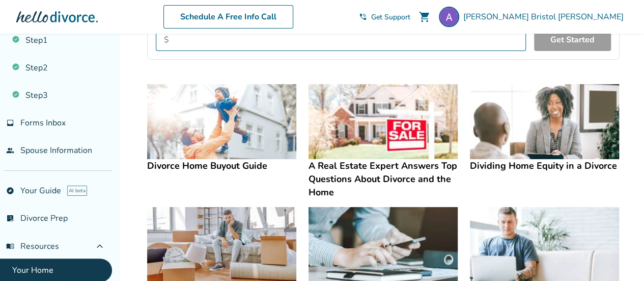  Describe the element at coordinates (544, 121) in the screenshot. I see `img: Dividing Home Equity in a Divorce` at that location.